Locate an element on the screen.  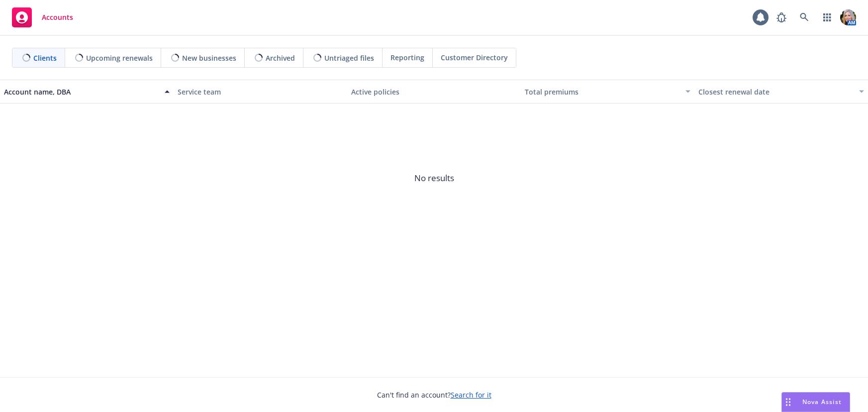
span: Archived is located at coordinates (280, 57).